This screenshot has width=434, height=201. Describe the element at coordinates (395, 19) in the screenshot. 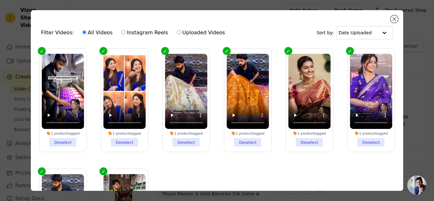

I see `button: Close modal` at that location.